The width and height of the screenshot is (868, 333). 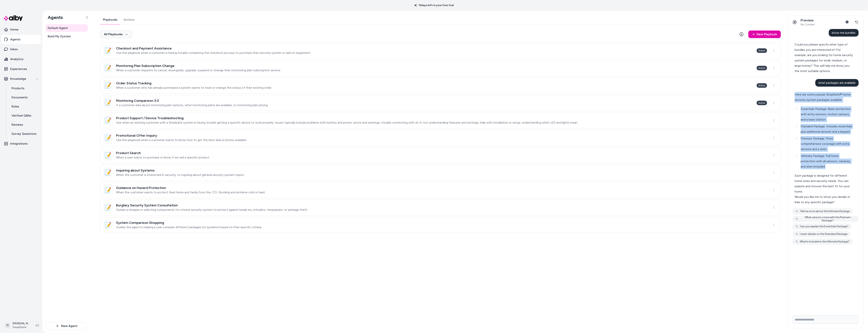 What do you see at coordinates (18, 69) in the screenshot?
I see `p: Experiences` at bounding box center [18, 69].